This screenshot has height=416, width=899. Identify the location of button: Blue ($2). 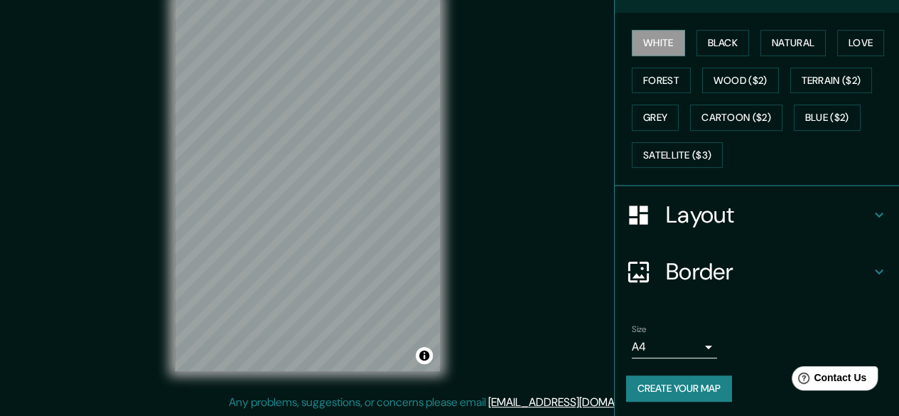
(827, 117).